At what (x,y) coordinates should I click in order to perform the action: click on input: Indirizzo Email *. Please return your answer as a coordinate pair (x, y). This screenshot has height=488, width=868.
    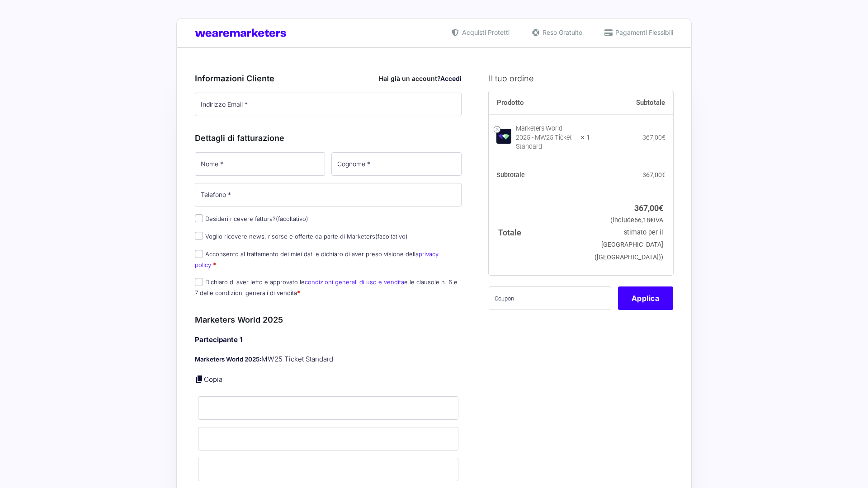
    Looking at the image, I should click on (328, 104).